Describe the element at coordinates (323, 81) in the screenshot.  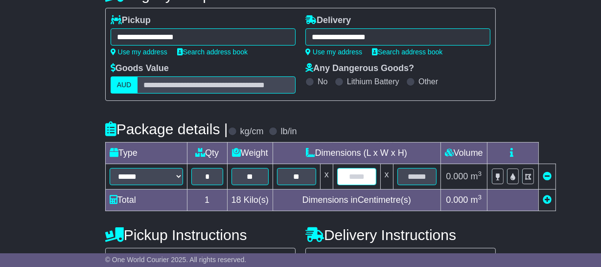
I see `label: No` at that location.